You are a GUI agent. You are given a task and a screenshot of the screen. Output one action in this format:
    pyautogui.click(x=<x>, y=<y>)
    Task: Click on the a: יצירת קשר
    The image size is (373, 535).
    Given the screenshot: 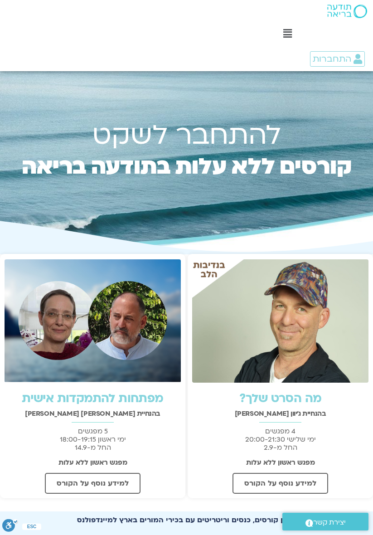 What is the action you would take?
    pyautogui.click(x=326, y=522)
    